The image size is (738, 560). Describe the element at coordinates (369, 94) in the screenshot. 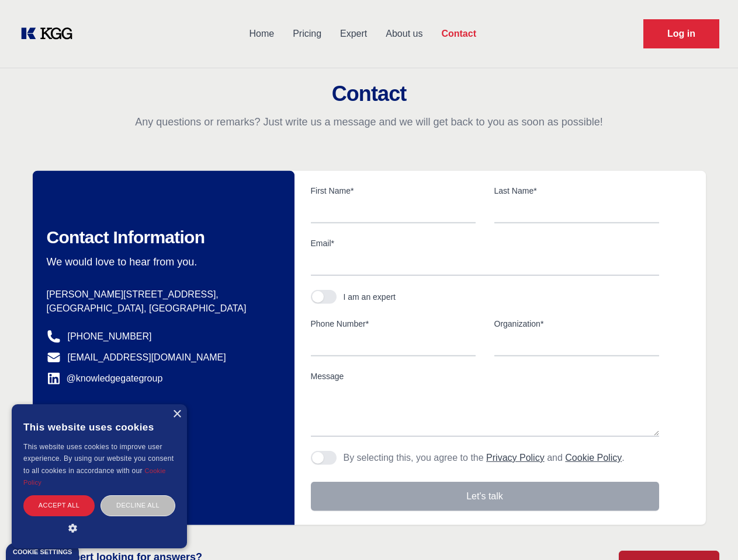

I see `h2: Contact` at that location.